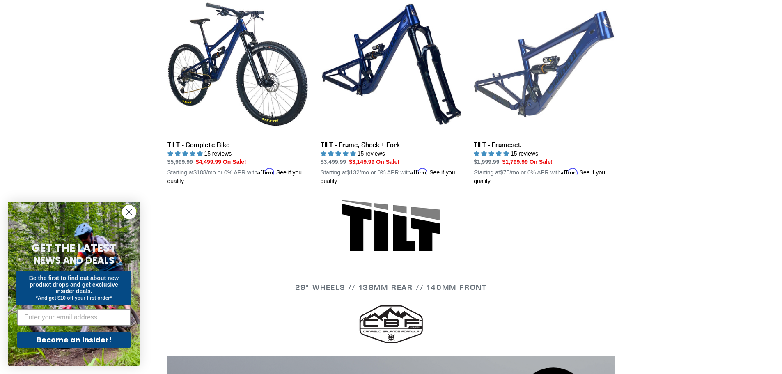 Image resolution: width=782 pixels, height=374 pixels. I want to click on input: Enter your email address, so click(74, 317).